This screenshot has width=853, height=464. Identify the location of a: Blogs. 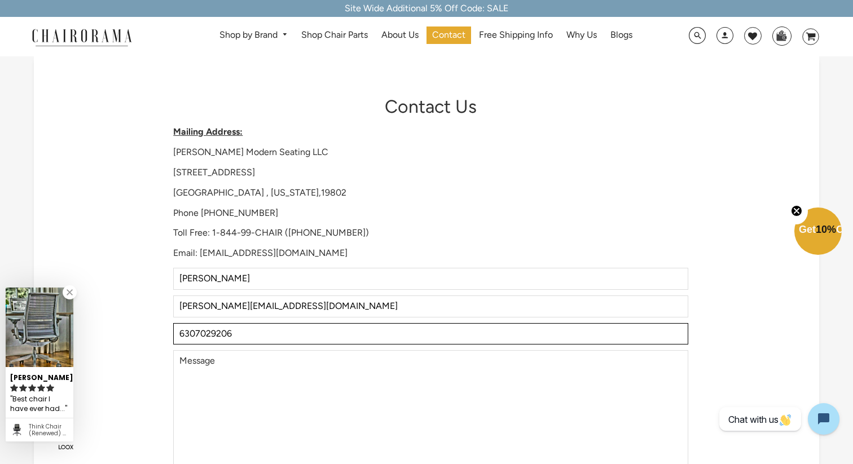
(621, 35).